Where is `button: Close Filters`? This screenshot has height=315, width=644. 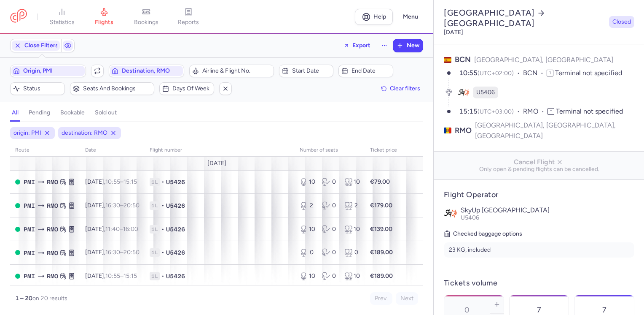 button: Close Filters is located at coordinates (36, 46).